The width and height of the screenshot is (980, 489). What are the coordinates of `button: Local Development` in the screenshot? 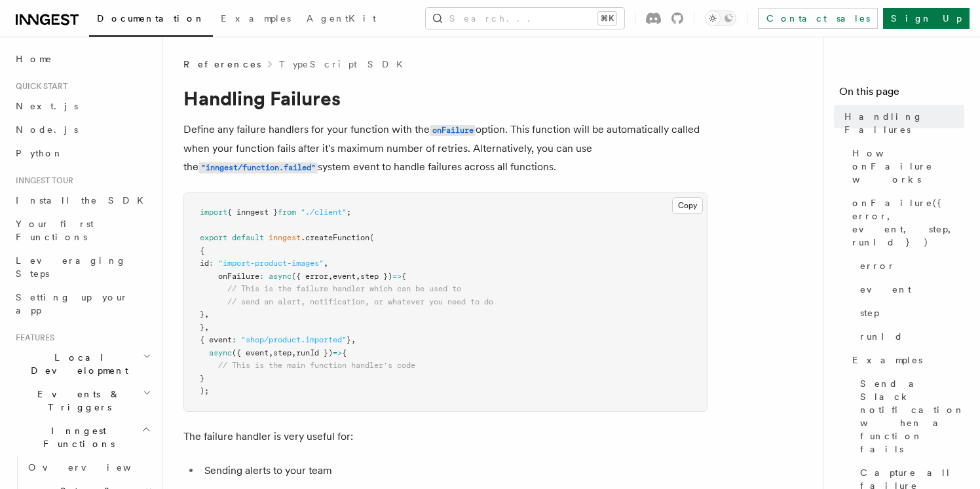 It's located at (82, 364).